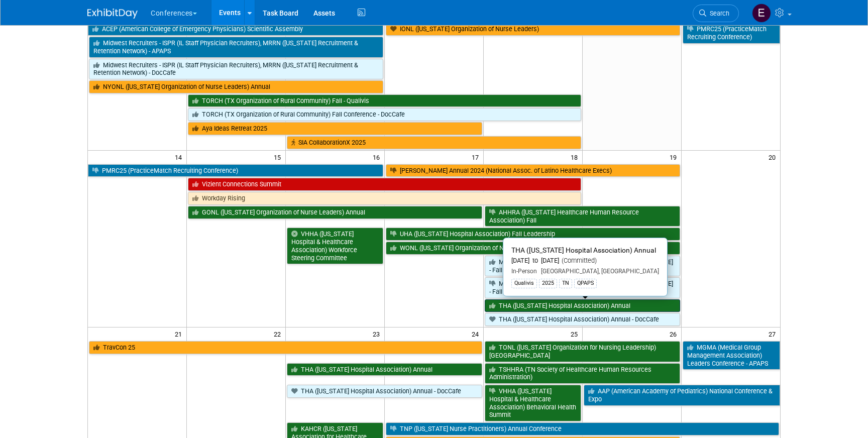 This screenshot has height=438, width=868. What do you see at coordinates (180, 333) in the screenshot?
I see `span: 21` at bounding box center [180, 333].